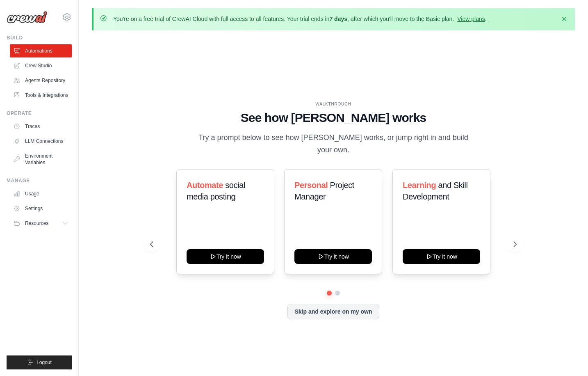 This screenshot has height=376, width=588. I want to click on a: Tools & Integrations, so click(40, 95).